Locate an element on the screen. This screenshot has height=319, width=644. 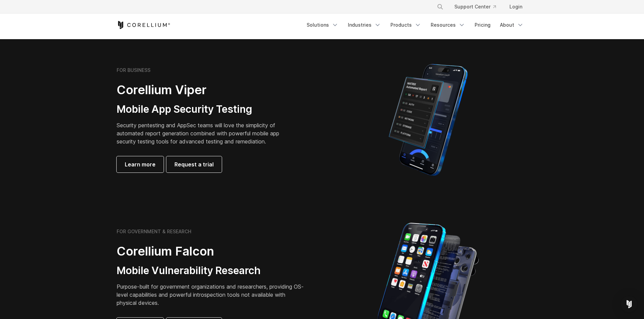
h3: Mobile Vulnerability Research is located at coordinates (211, 271).